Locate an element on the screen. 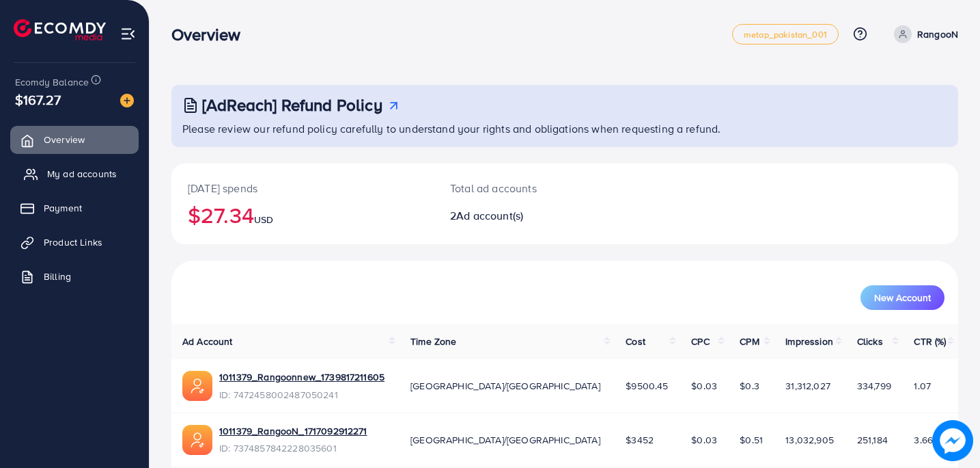  span: ID: 7374857842228035601 is located at coordinates (293, 448).